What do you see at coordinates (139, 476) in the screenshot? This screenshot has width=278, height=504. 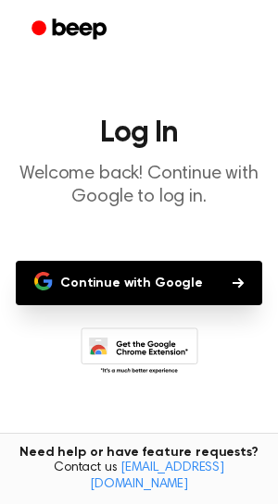 I see `span: Contact us` at bounding box center [139, 476].